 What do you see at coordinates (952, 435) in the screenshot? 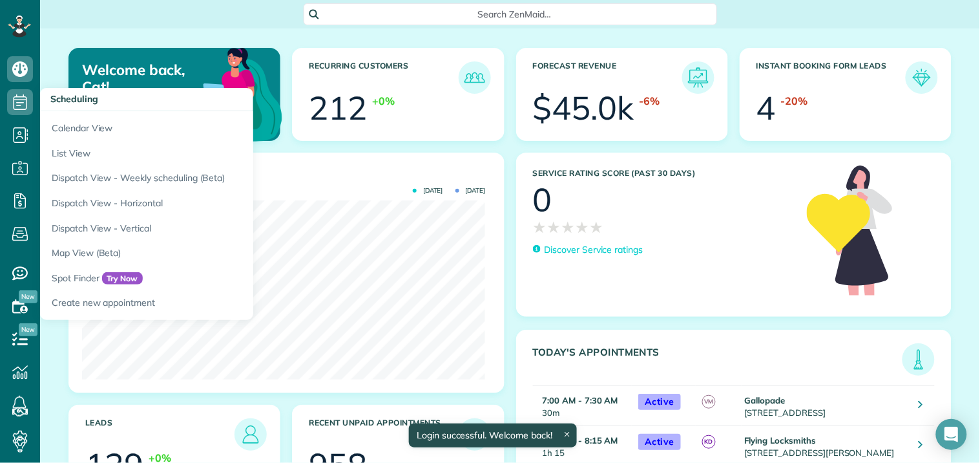
I see `div: Open Intercom Messenger` at bounding box center [952, 435].